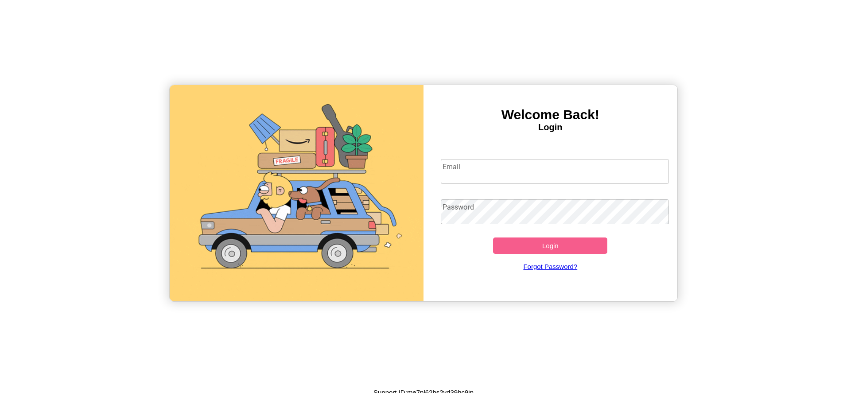  I want to click on a: Forgot Password?, so click(550, 266).